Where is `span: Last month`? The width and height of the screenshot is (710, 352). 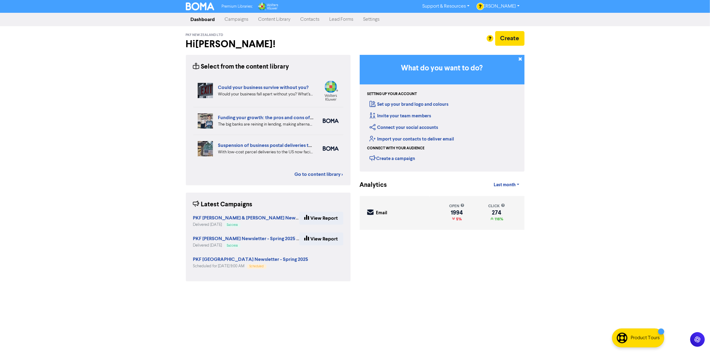 span: Last month is located at coordinates (505, 185).